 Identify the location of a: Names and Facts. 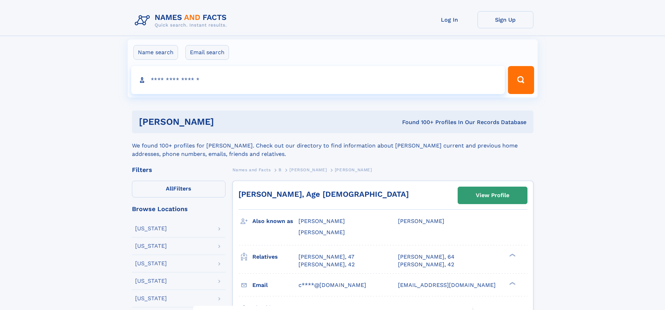
(252, 169).